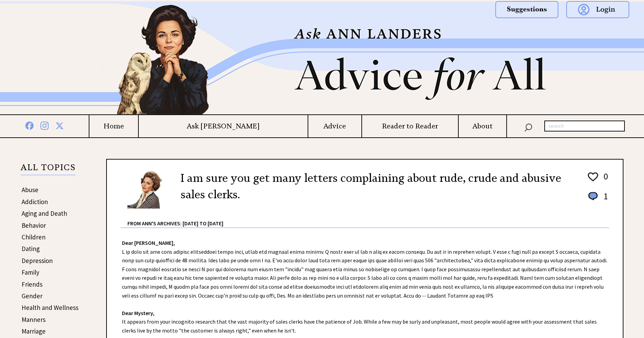 The width and height of the screenshot is (644, 338). What do you see at coordinates (45, 125) in the screenshot?
I see `img: instagram%20blue.png` at bounding box center [45, 125].